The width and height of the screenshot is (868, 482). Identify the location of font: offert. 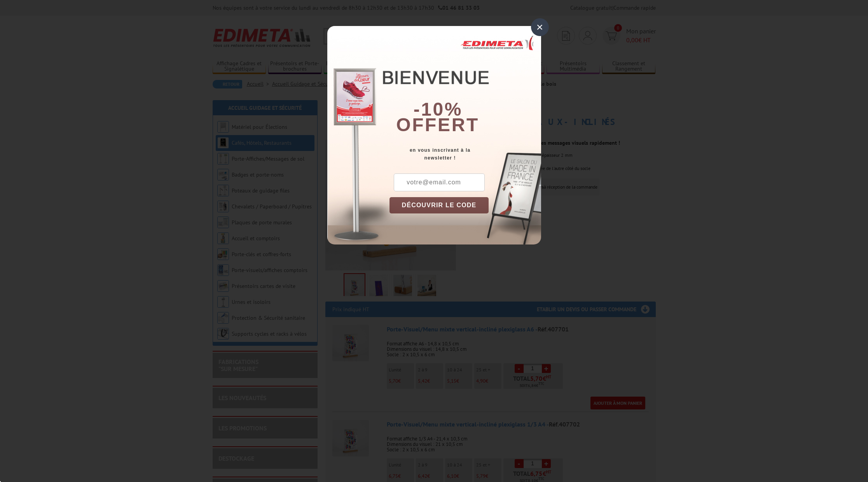
(437, 125).